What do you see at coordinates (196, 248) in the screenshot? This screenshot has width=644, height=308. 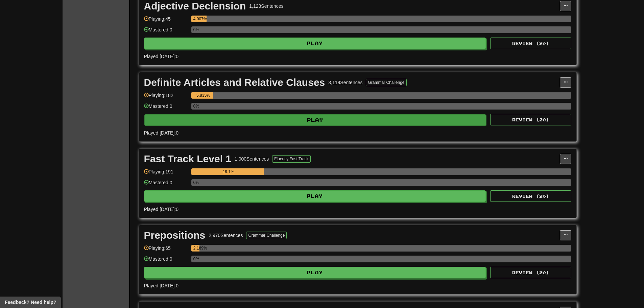 I see `div: 2.189%` at bounding box center [196, 248].